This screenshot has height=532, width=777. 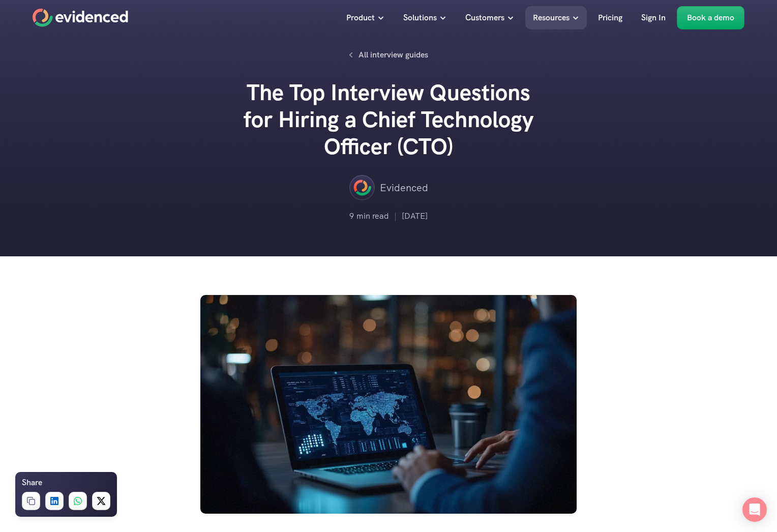 What do you see at coordinates (351, 216) in the screenshot?
I see `p: 9` at bounding box center [351, 216].